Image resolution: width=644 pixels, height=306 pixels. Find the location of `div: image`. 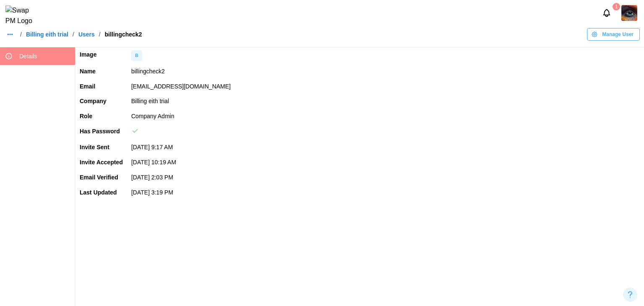

div: image is located at coordinates (137, 56).